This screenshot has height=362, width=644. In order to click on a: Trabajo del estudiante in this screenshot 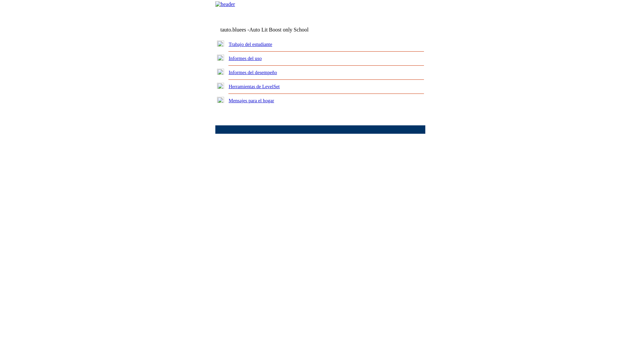, I will do `click(251, 44)`.